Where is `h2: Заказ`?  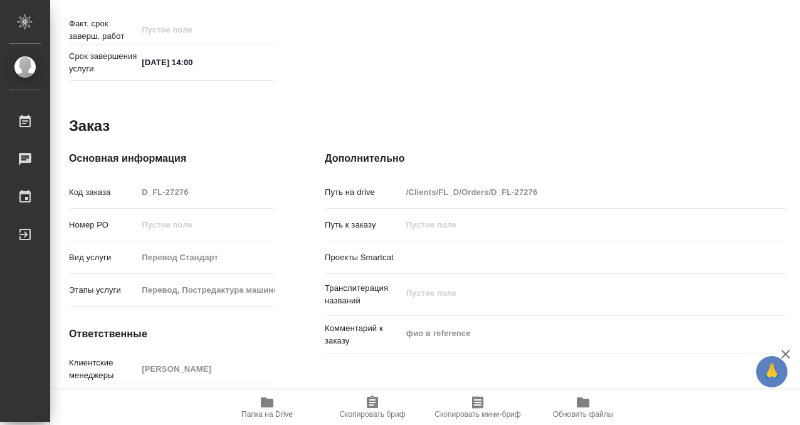 h2: Заказ is located at coordinates (89, 126).